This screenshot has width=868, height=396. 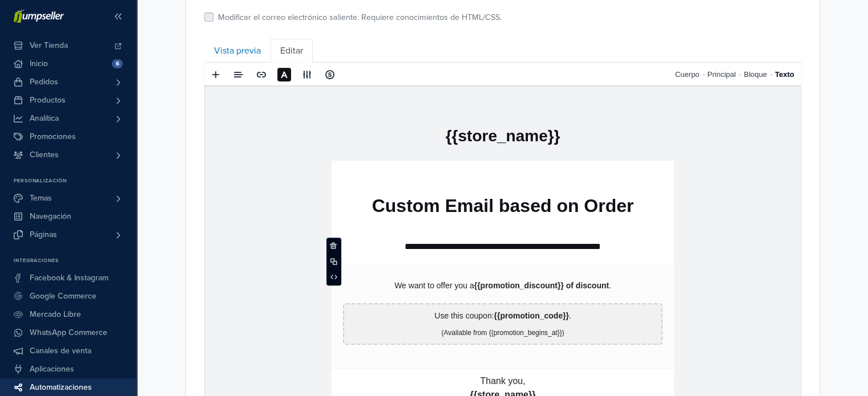 What do you see at coordinates (298, 374) in the screenshot?
I see `img: jumpseller-logo-footer-grey.png` at bounding box center [298, 374].